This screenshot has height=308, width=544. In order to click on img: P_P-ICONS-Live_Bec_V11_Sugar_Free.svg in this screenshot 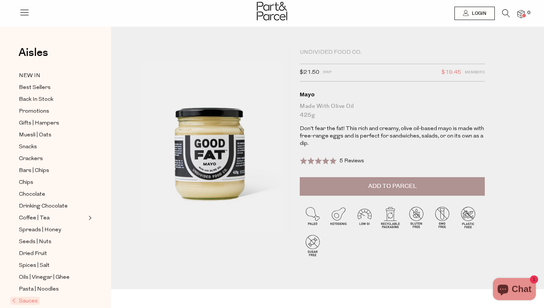, I will do `click(313, 245)`.